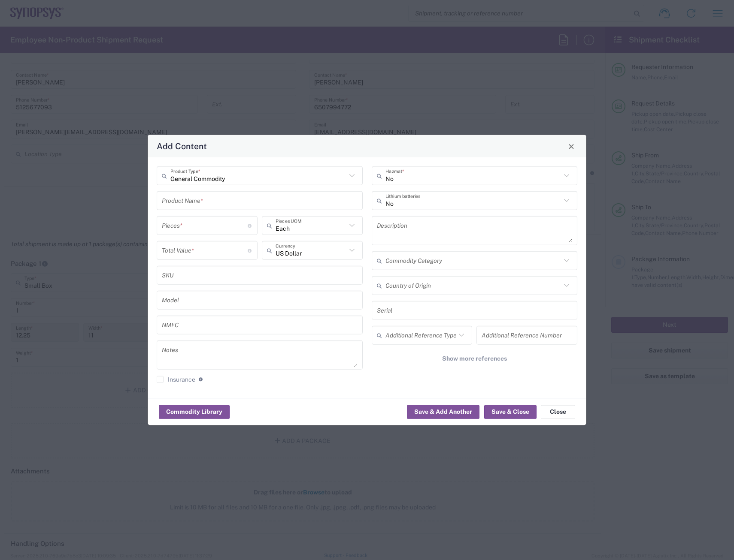 This screenshot has height=560, width=734. What do you see at coordinates (510, 412) in the screenshot?
I see `button: Save & Close` at bounding box center [510, 412].